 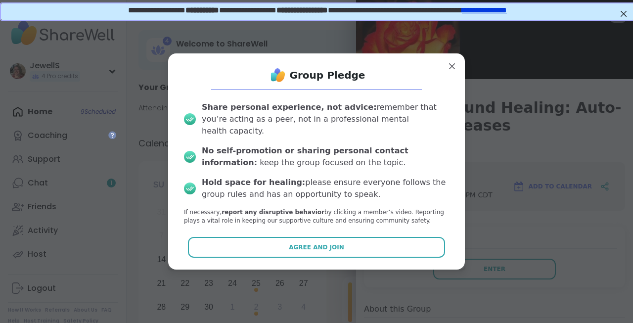 What do you see at coordinates (317, 247) in the screenshot?
I see `button: Agree and Join` at bounding box center [317, 247].